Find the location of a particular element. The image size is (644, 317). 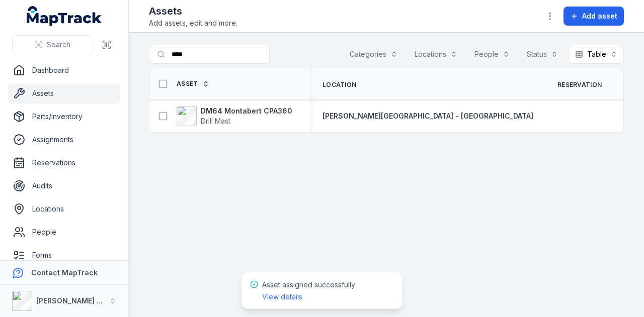

span: Drill Mast is located at coordinates (215, 121).